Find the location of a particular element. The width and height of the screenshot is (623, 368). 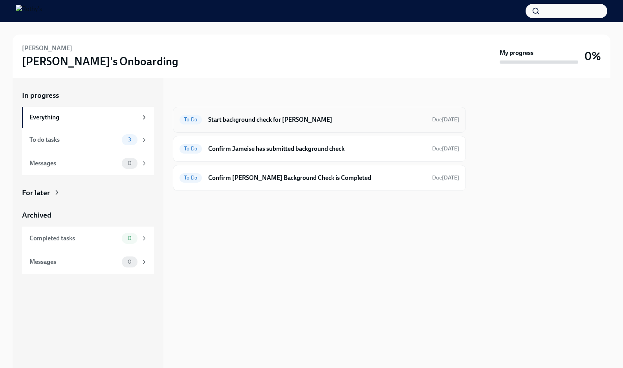

a: Archived is located at coordinates (88, 215).